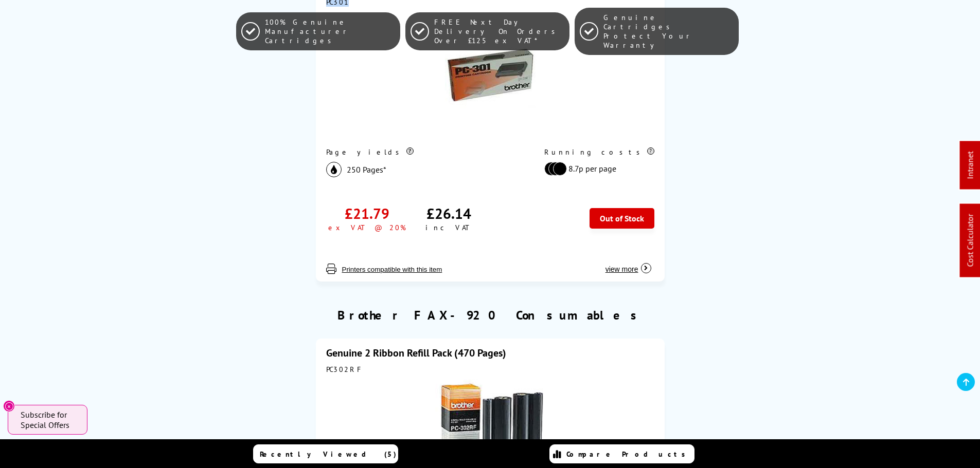  Describe the element at coordinates (334, 170) in the screenshot. I see `img: black_icon.svg` at that location.